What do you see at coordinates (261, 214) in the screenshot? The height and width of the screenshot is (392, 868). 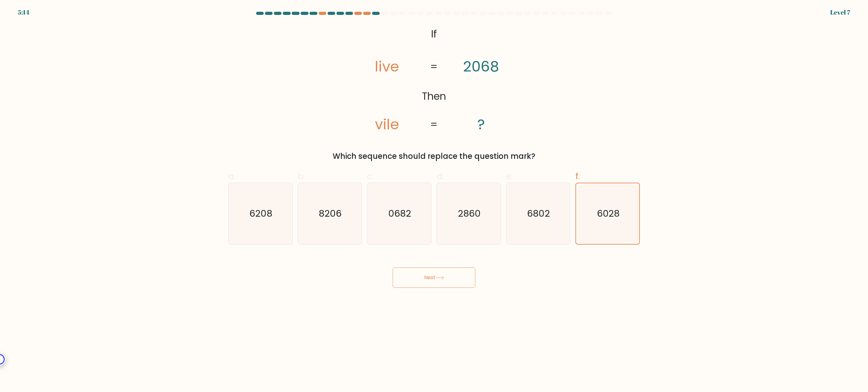 I see `text: 6208` at bounding box center [261, 214].